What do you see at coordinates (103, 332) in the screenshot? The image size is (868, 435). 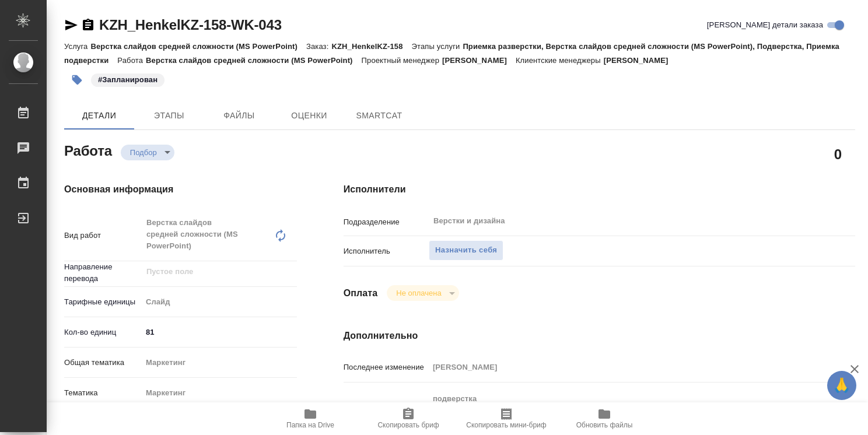 I see `p: Кол-во единиц` at bounding box center [103, 332].